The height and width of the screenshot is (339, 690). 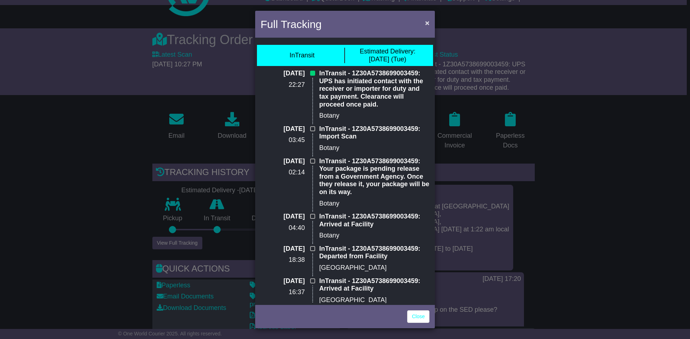 I want to click on h4: Full Tracking, so click(x=291, y=24).